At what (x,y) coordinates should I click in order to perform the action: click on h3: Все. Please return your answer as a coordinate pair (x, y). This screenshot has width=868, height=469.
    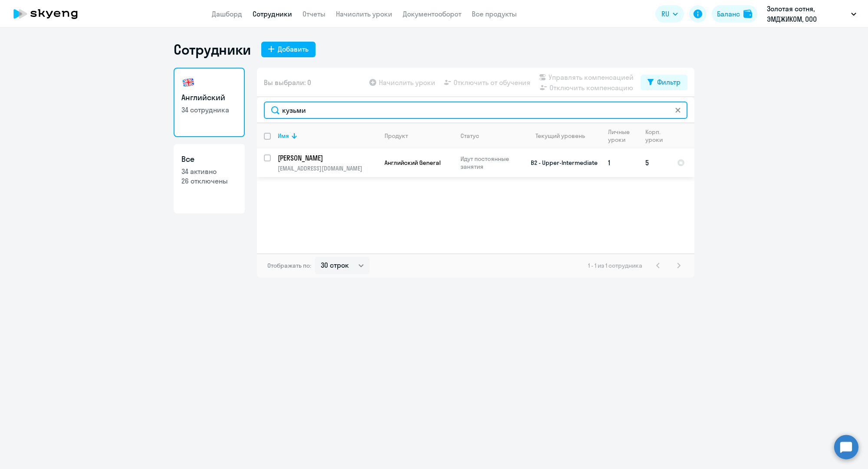
    Looking at the image, I should click on (209, 159).